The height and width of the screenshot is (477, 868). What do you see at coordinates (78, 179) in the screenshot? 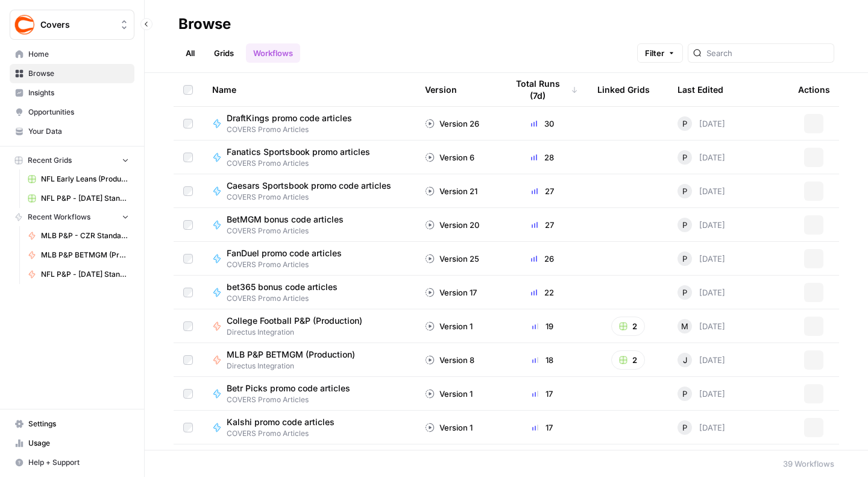
I see `a: NFL Early Leans (Production) Grid` at bounding box center [78, 179].